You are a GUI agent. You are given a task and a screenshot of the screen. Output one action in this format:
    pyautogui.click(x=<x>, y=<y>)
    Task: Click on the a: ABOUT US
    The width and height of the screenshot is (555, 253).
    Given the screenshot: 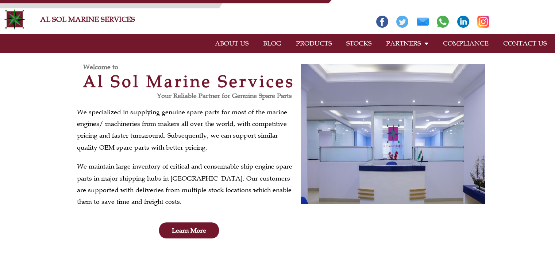 What is the action you would take?
    pyautogui.click(x=232, y=43)
    